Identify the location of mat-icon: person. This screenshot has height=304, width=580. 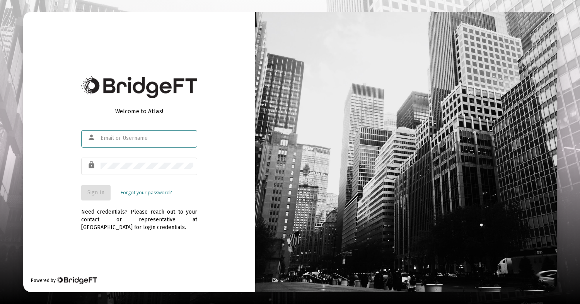
(92, 138).